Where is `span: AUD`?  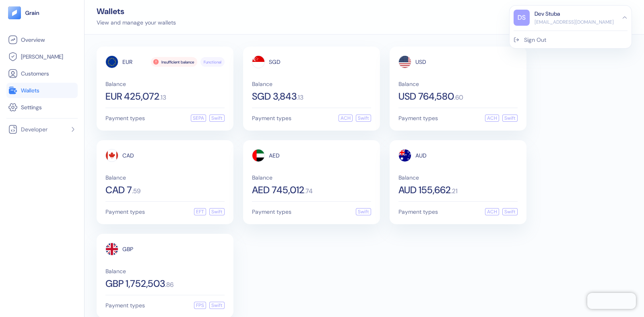
span: AUD is located at coordinates (421, 156).